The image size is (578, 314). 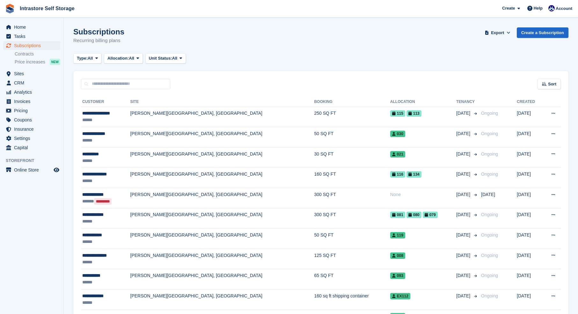 What do you see at coordinates (165, 58) in the screenshot?
I see `button: Unit Status: All` at bounding box center [165, 58].